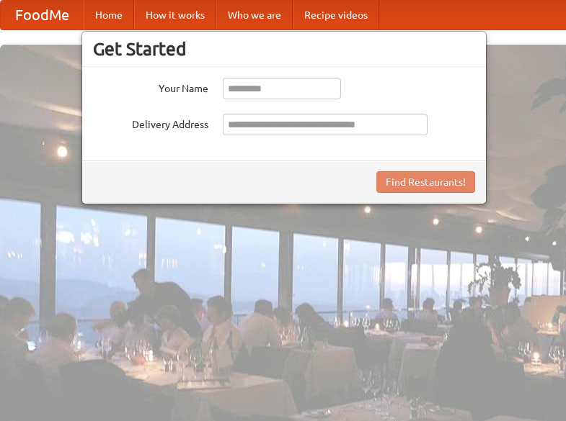  Describe the element at coordinates (151, 86) in the screenshot. I see `label: Your Name` at that location.